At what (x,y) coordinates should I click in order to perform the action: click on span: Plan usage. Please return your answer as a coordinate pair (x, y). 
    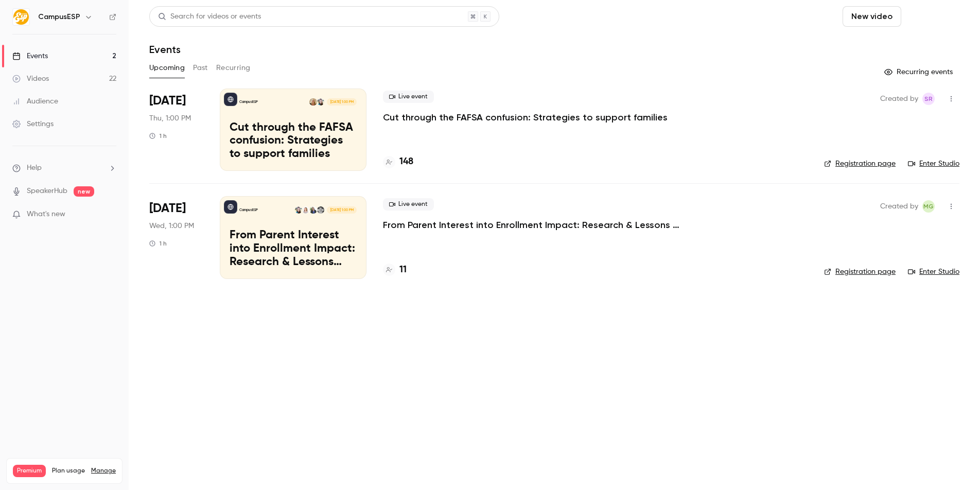
    Looking at the image, I should click on (68, 471).